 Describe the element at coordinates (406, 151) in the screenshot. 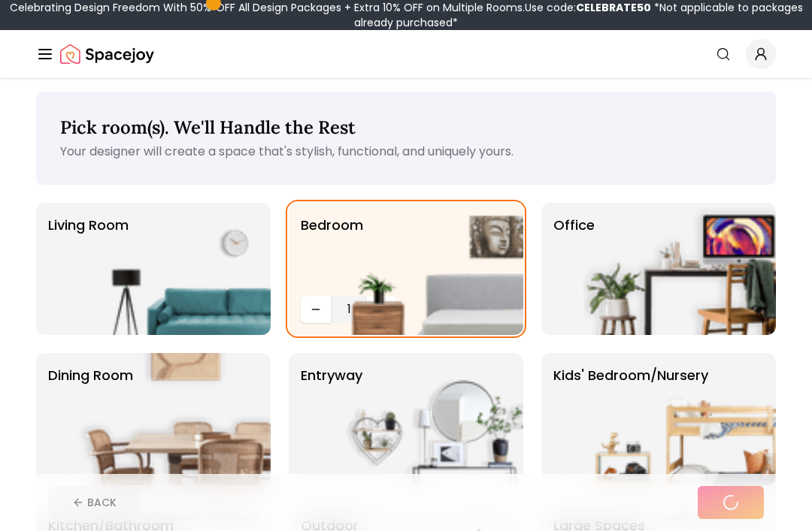

I see `p: Your designer will create a space that's stylish, functional, and uniquely yours.` at that location.